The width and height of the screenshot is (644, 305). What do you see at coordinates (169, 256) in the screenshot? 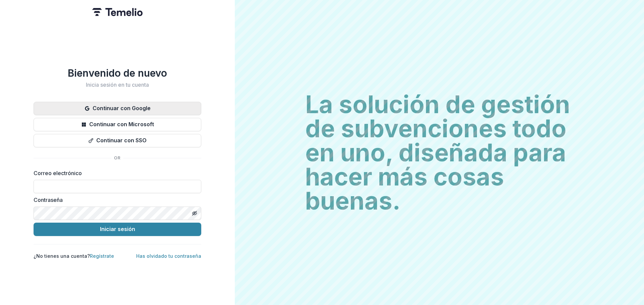
I see `a: Has olvidado tu contraseña` at bounding box center [169, 256].